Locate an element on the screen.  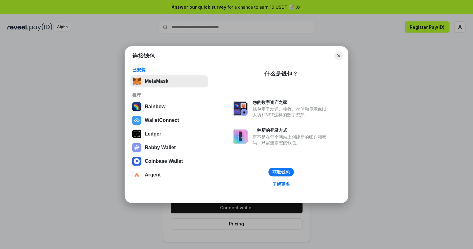
button: MetaMask is located at coordinates (169, 81).